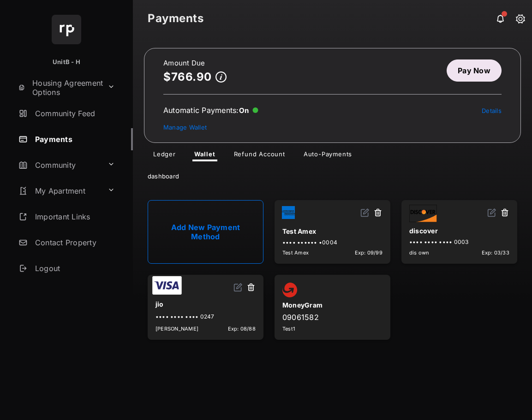 This screenshot has width=532, height=420. Describe the element at coordinates (74, 269) in the screenshot. I see `a: Logout` at that location.